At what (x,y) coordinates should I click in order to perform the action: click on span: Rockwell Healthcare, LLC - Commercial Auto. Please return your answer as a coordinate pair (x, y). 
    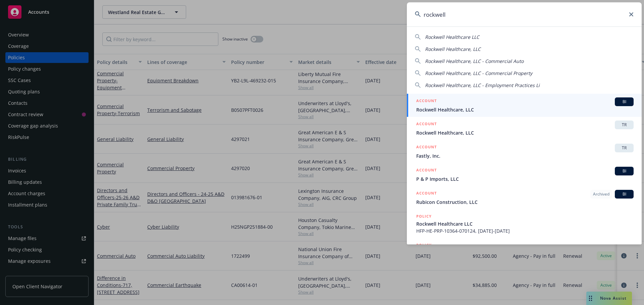
    Looking at the image, I should click on (474, 61).